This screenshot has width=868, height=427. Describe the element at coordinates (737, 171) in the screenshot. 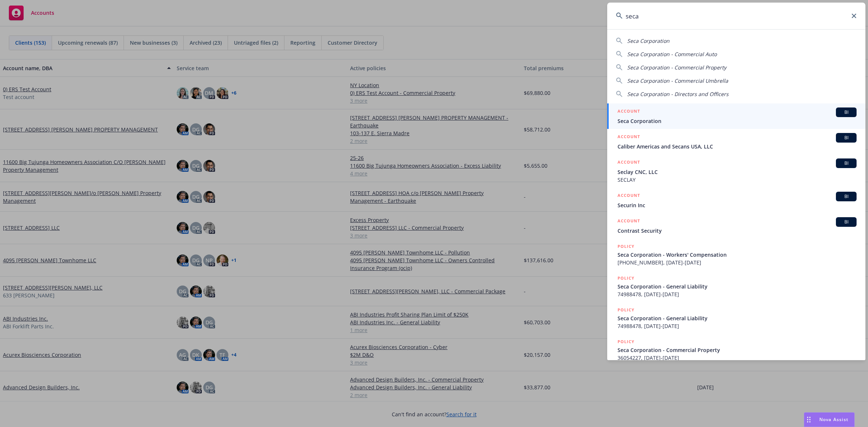

I see `a: ACCOUNTBISeclay CNC, LLCSECLAY` at that location.